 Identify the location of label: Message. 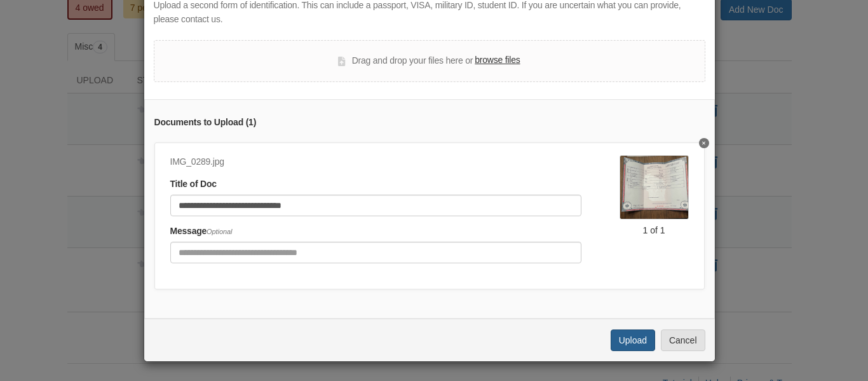
(202, 231).